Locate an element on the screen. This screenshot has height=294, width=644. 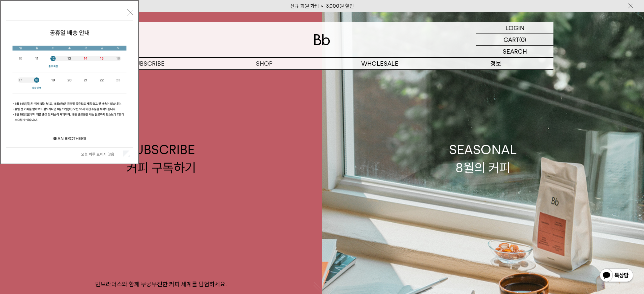
a: SHOP is located at coordinates (264, 63).